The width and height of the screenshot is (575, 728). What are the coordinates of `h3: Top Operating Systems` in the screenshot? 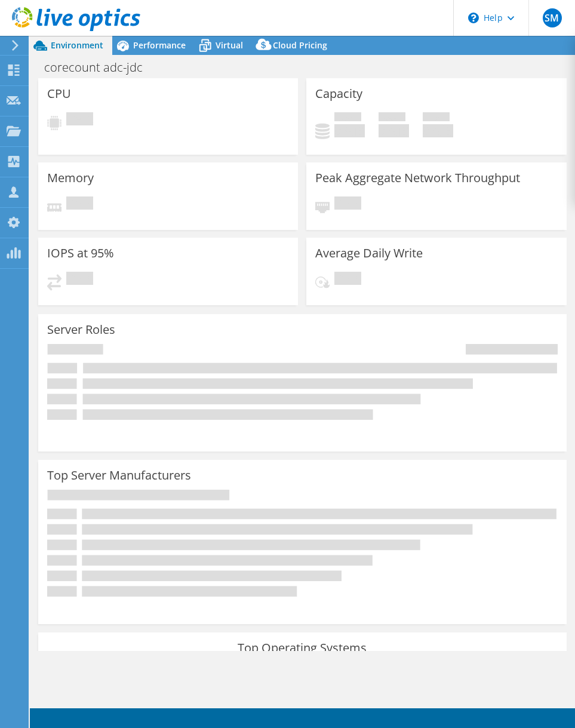 It's located at (302, 648).